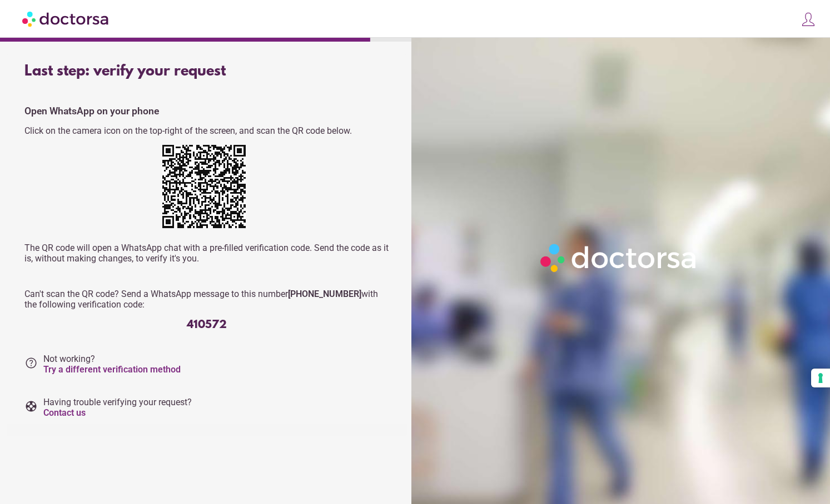 Image resolution: width=830 pixels, height=504 pixels. Describe the element at coordinates (207, 253) in the screenshot. I see `p: The QR code will open a WhatsApp chat with a pre-filled verification code. Send the code as it is...` at that location.